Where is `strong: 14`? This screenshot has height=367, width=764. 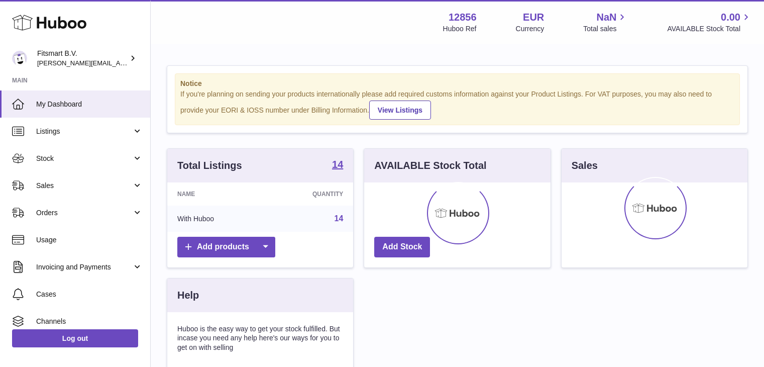 strong: 14 is located at coordinates (337, 164).